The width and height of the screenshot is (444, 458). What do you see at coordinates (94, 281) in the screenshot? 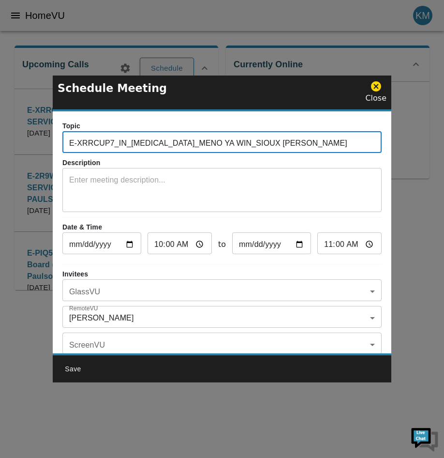
I see `textarea: Type your message and hit 'Enter'` at bounding box center [94, 281].